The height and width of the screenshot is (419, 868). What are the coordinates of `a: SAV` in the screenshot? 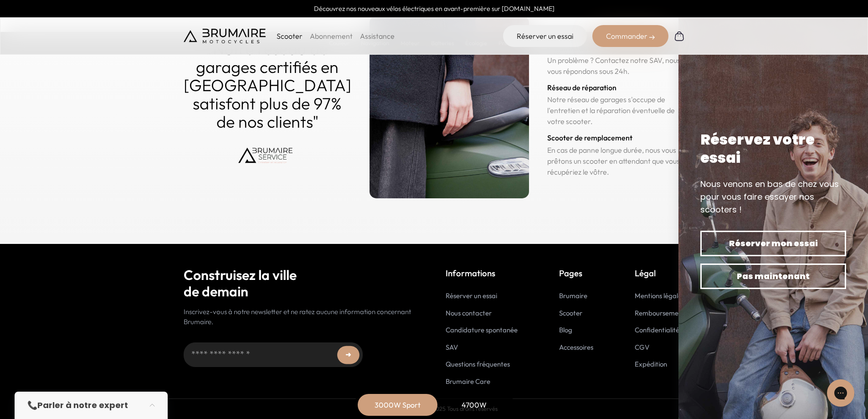 It's located at (451, 347).